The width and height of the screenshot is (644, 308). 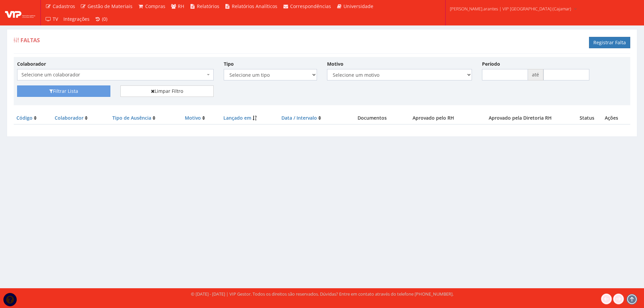 I want to click on a: Data / Intervalo, so click(x=299, y=118).